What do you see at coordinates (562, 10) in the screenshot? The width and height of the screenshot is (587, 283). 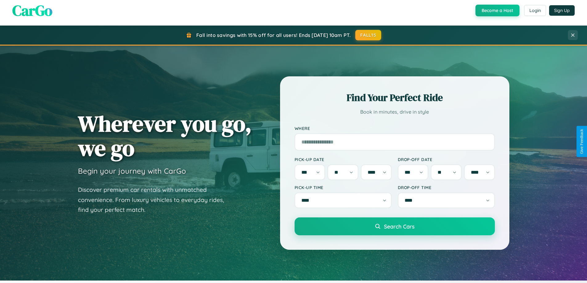 I see `button: Sign Up` at bounding box center [562, 10].